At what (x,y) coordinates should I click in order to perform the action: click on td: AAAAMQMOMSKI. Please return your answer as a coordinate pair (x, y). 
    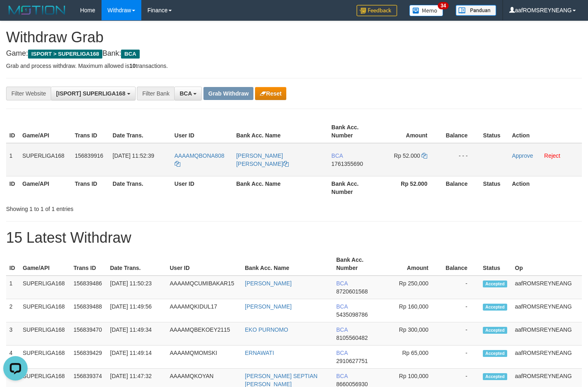
    Looking at the image, I should click on (204, 357).